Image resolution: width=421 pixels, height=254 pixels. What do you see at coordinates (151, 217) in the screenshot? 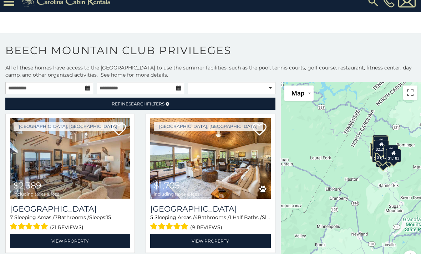
I see `span: 5` at bounding box center [151, 217].